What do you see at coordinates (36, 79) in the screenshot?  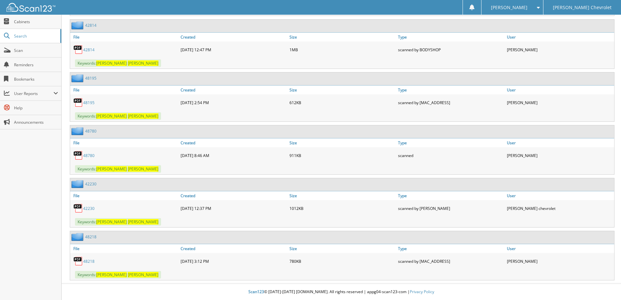 I see `span: Bookmarks` at bounding box center [36, 79].